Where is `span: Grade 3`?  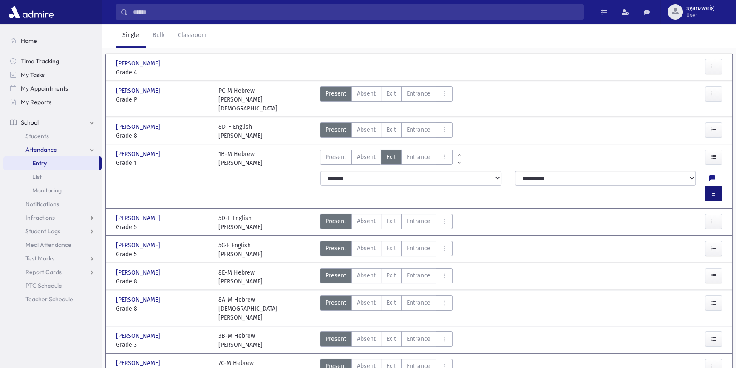
span: Grade 3 is located at coordinates (163, 345).